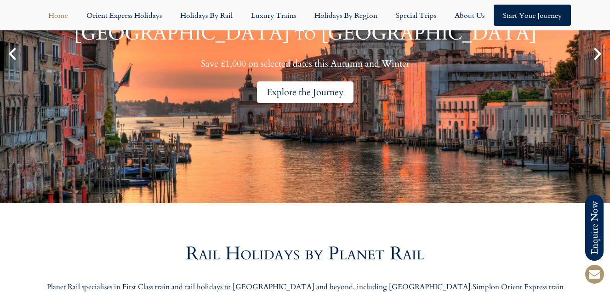  I want to click on a: Luxury Trains, so click(274, 15).